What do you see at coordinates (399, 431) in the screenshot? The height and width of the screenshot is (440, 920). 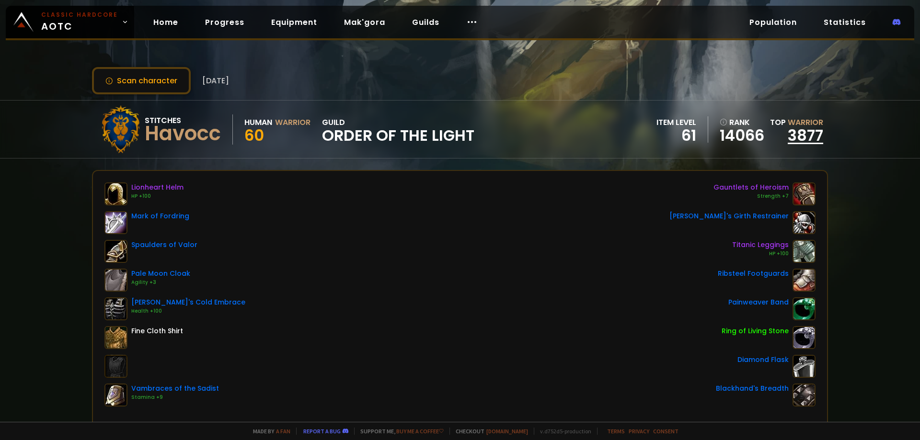 I see `span: Support me,` at bounding box center [399, 431].